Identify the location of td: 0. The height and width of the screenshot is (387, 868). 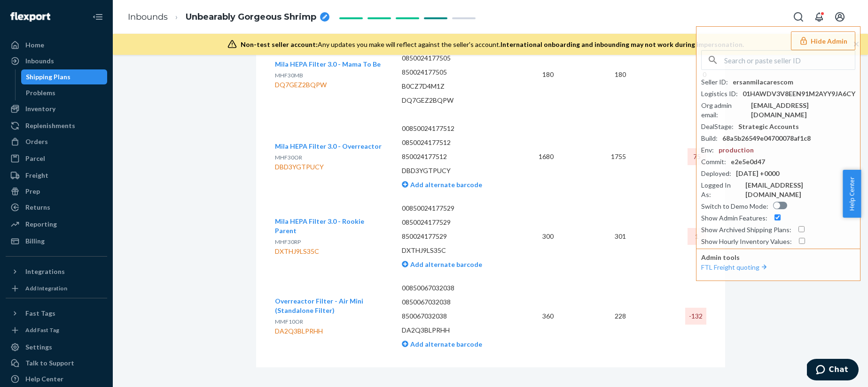
(670, 75).